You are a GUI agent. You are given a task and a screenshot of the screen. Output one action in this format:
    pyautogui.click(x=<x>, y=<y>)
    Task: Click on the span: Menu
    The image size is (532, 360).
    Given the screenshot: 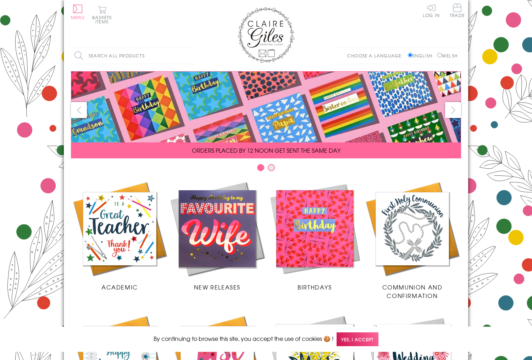 What is the action you would take?
    pyautogui.click(x=78, y=17)
    